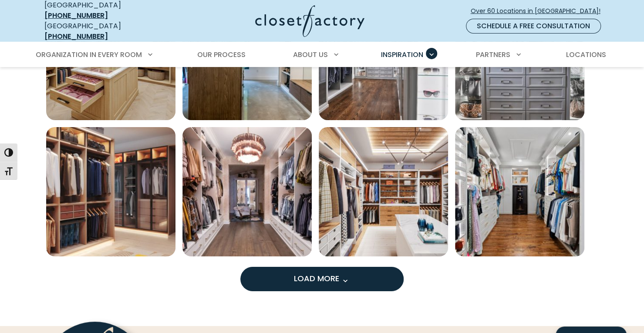 This screenshot has height=333, width=644. What do you see at coordinates (309, 21) in the screenshot?
I see `img: Closet Factory Logo` at bounding box center [309, 21].